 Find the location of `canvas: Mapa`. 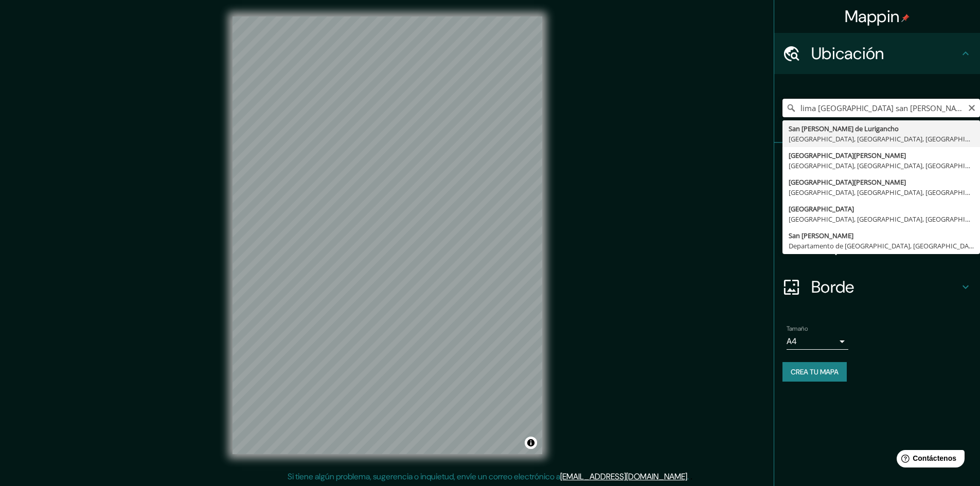

canvas: Mapa is located at coordinates (388, 235).